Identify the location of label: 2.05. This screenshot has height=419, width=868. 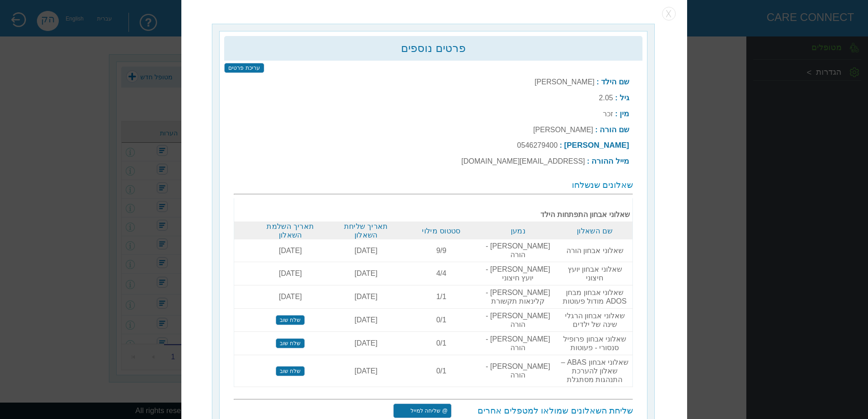
(606, 98).